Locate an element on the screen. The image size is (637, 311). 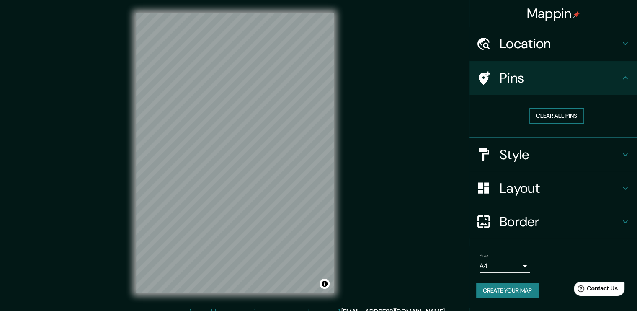
div: Pins is located at coordinates (553, 78).